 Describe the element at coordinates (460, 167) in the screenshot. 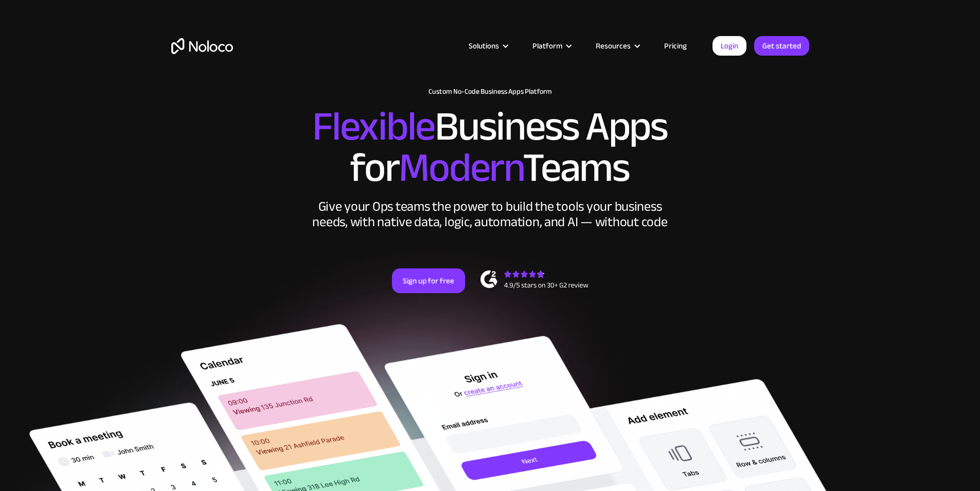

I see `span: Modern` at that location.